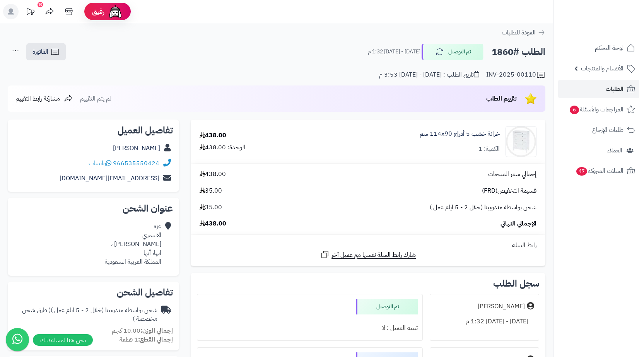  What do you see at coordinates (599, 171) in the screenshot?
I see `a: السلات المتروكة47` at bounding box center [599, 171].